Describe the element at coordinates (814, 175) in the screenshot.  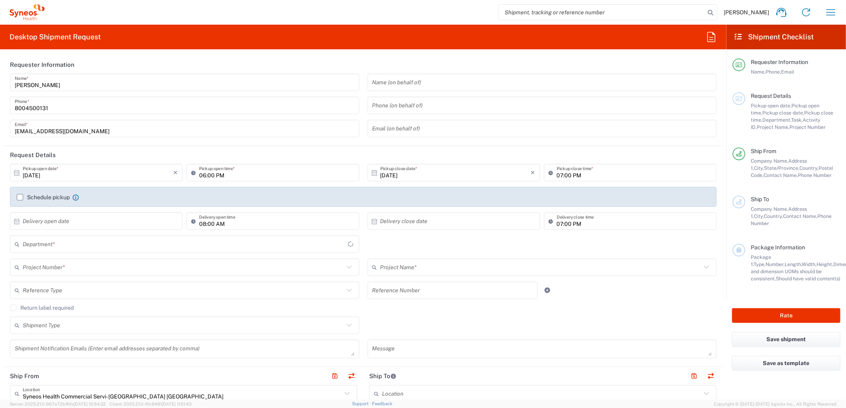
I see `span: Phone Number` at that location.